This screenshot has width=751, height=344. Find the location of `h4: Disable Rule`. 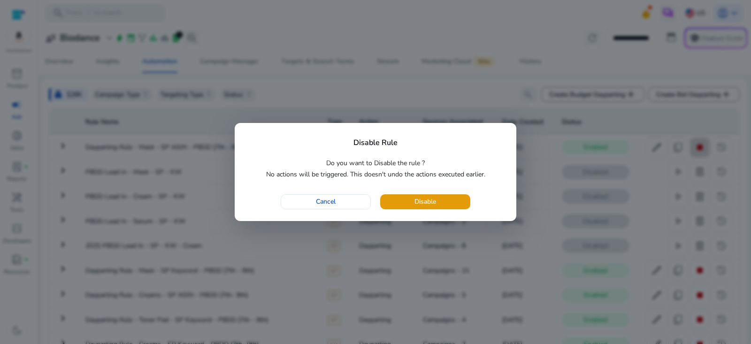

h4: Disable Rule is located at coordinates (376, 143).